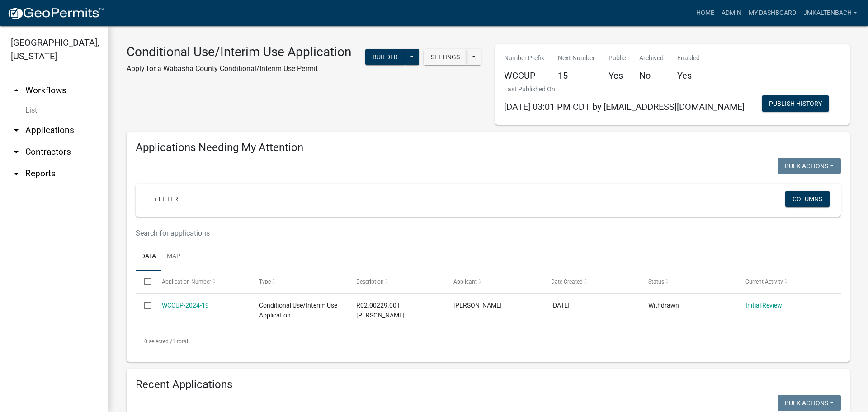  I want to click on span: Current Activity, so click(764, 281).